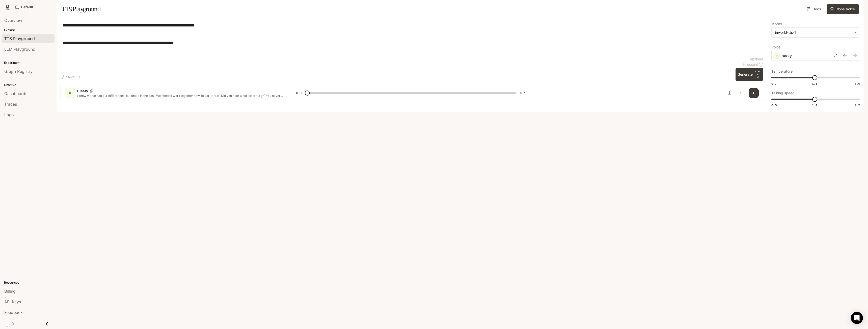 The image size is (868, 329). I want to click on button: Copy Voice ID, so click(91, 91).